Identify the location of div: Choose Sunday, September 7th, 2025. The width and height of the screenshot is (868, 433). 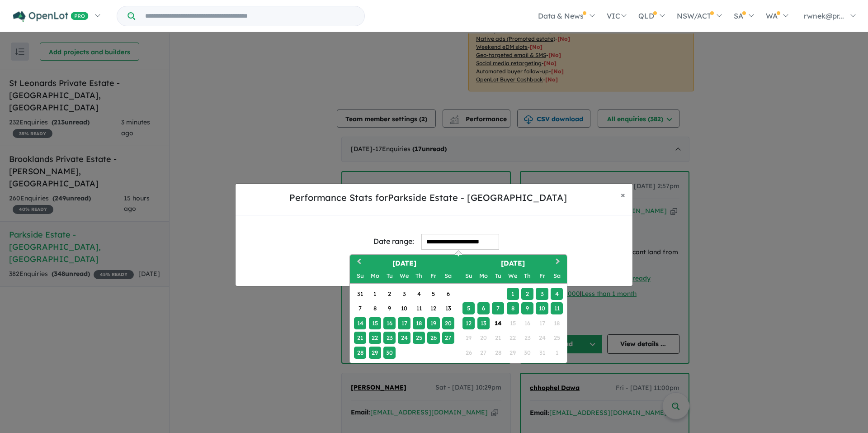
(360, 308).